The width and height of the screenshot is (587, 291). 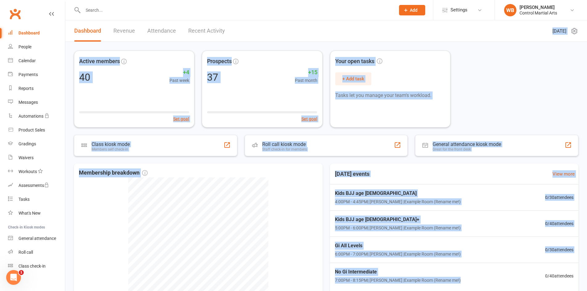 What do you see at coordinates (100, 61) in the screenshot?
I see `span: Active members` at bounding box center [100, 61].